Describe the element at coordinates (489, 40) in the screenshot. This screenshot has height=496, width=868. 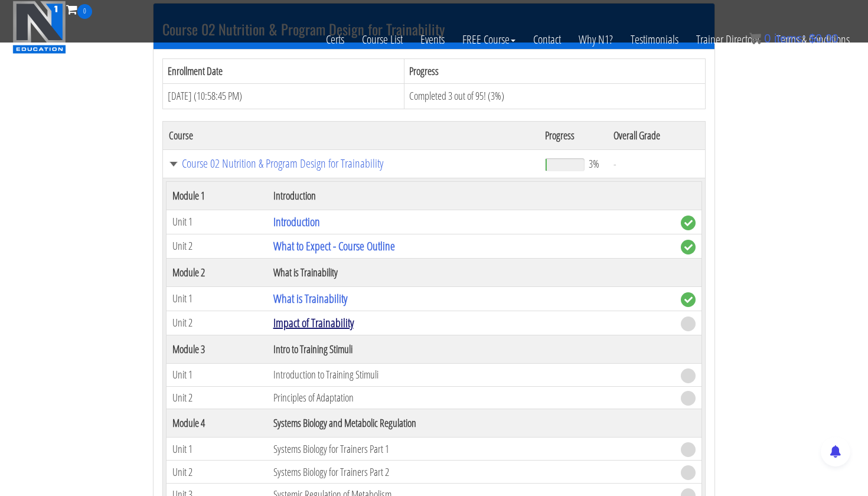
I see `a: FREE Course` at that location.